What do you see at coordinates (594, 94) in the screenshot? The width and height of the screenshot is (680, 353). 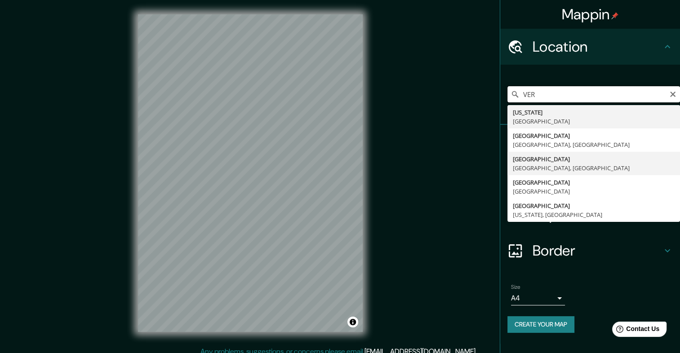 I see `input: Pick your city or area` at bounding box center [594, 94].